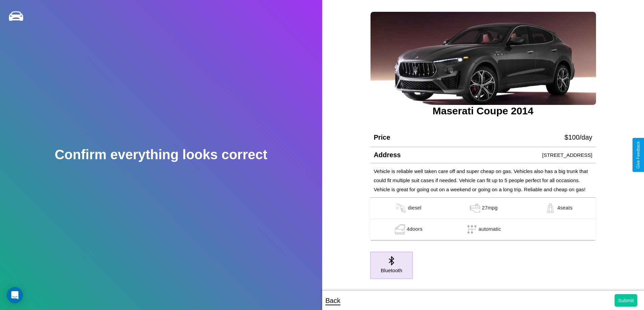 This screenshot has width=644, height=310. I want to click on p: 4 doors, so click(414, 230).